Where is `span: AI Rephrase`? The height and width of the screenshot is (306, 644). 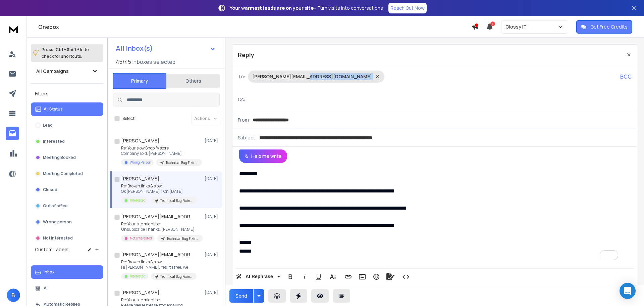 span: AI Rephrase is located at coordinates (259, 276).